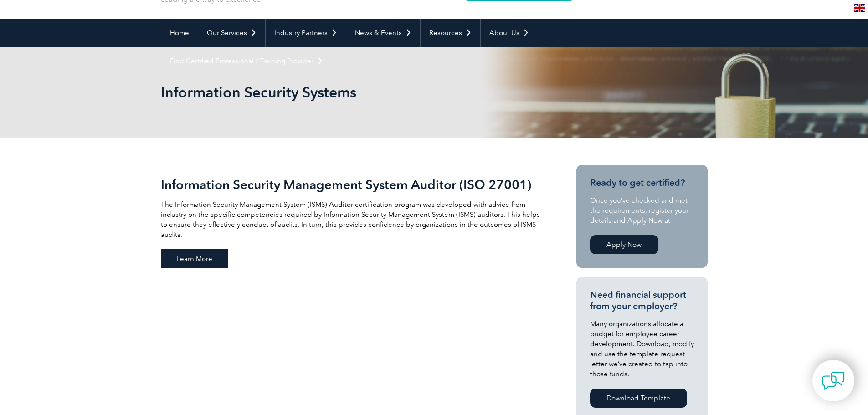  I want to click on a: Industry Partners, so click(306, 33).